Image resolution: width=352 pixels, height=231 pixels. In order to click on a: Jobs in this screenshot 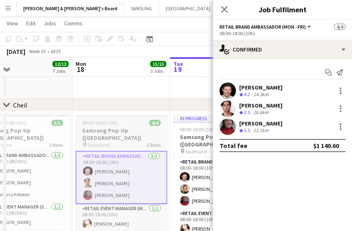, I will do `click(50, 23)`.